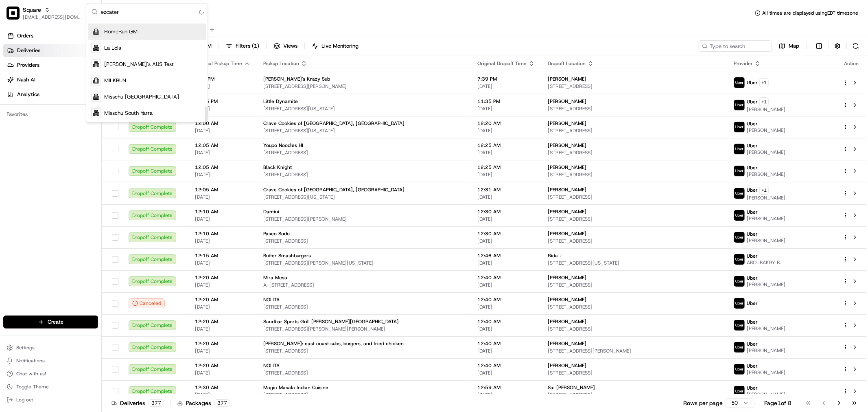  Describe the element at coordinates (13, 13) in the screenshot. I see `img: Square` at that location.